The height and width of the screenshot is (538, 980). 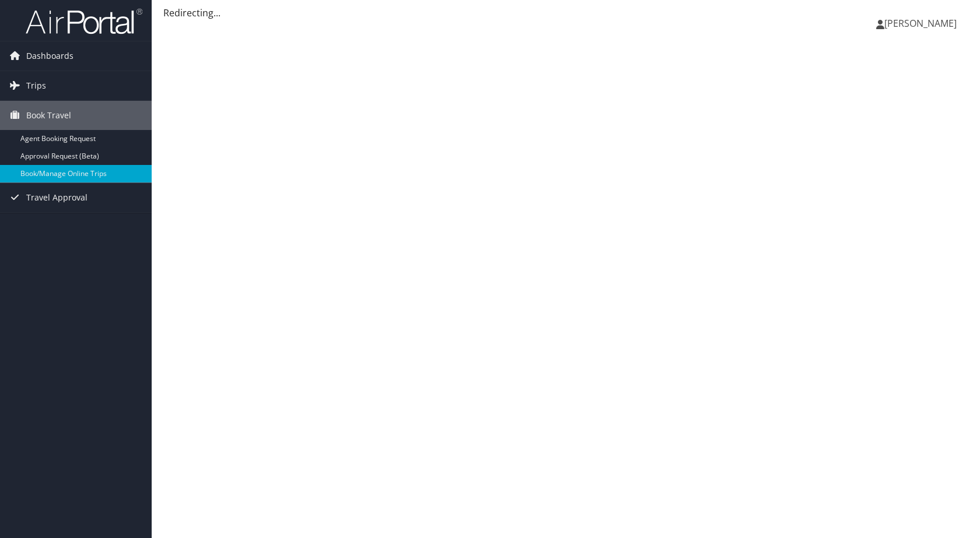 What do you see at coordinates (57, 197) in the screenshot?
I see `span: Travel Approval` at bounding box center [57, 197].